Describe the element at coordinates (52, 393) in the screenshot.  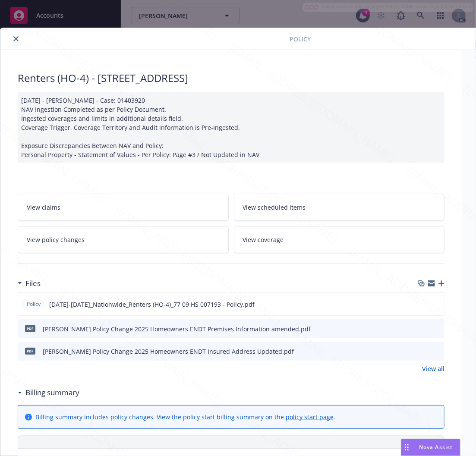
I see `h3: Billing summary` at that location.